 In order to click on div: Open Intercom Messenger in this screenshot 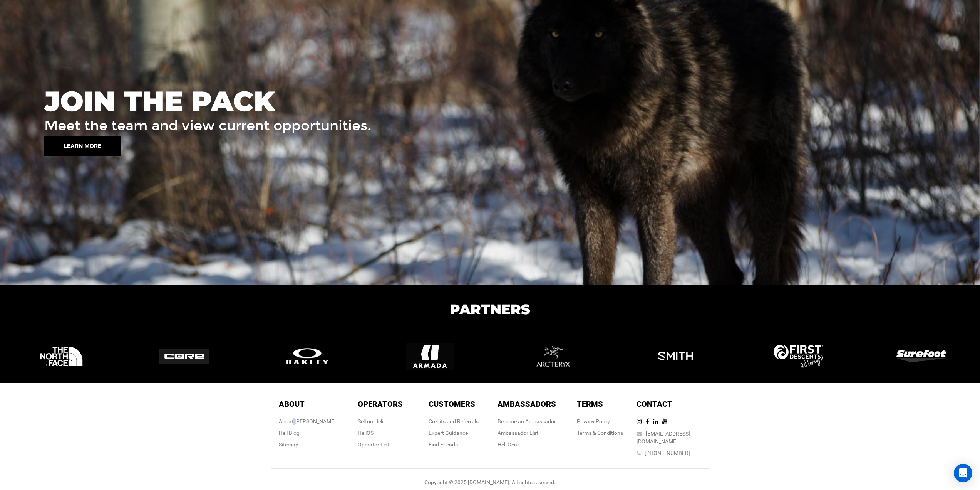, I will do `click(963, 473)`.